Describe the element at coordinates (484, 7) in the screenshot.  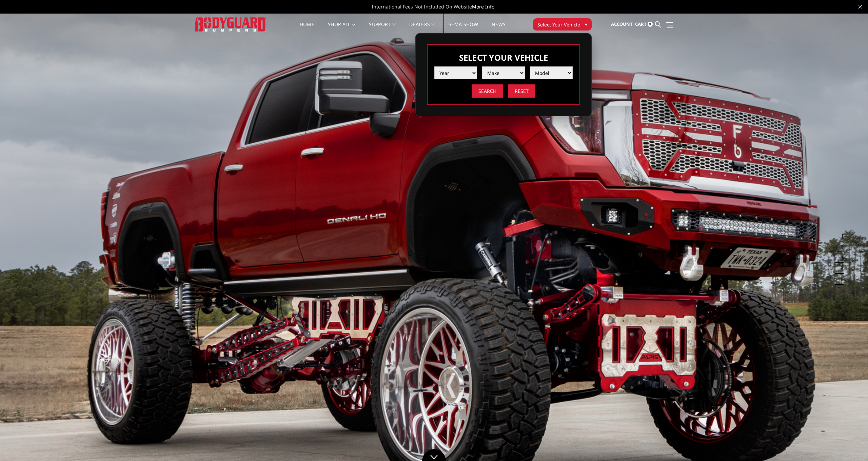
I see `a: More Info` at that location.